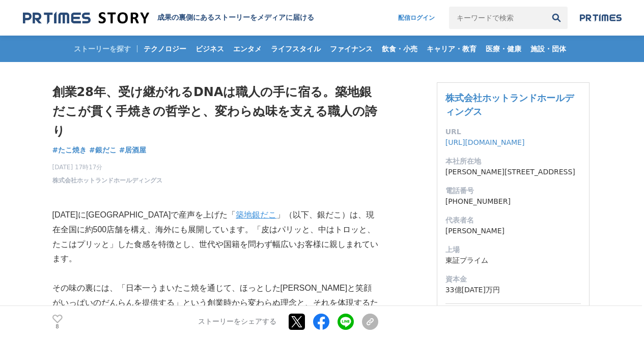 The width and height of the screenshot is (644, 338). What do you see at coordinates (513, 249) in the screenshot?
I see `dt: 上場` at bounding box center [513, 249].